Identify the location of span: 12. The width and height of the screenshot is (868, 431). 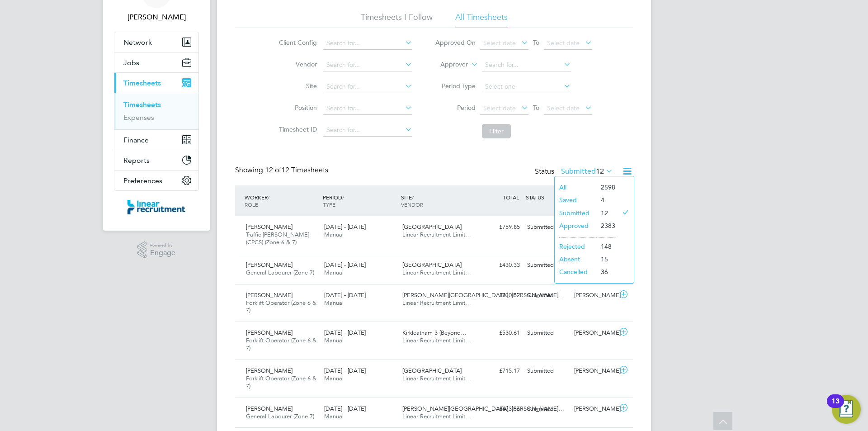
(600, 172).